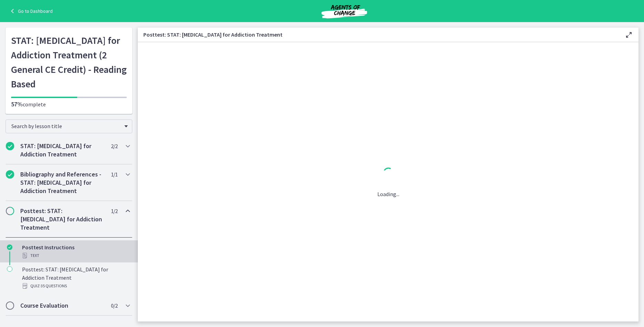 The height and width of the screenshot is (327, 644). Describe the element at coordinates (66, 126) in the screenshot. I see `span: Search by lesson title` at that location.